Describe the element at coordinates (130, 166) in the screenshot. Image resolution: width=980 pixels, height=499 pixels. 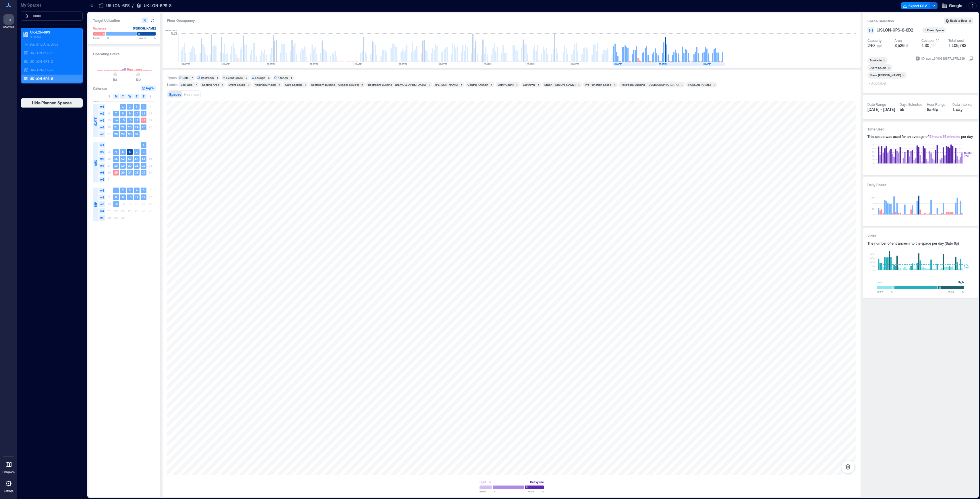
I see `text: 20` at that location.